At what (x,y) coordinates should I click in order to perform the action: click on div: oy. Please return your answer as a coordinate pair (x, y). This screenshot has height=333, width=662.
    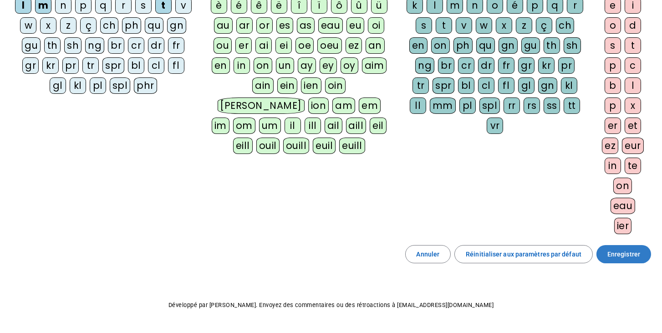
    Looking at the image, I should click on (349, 66).